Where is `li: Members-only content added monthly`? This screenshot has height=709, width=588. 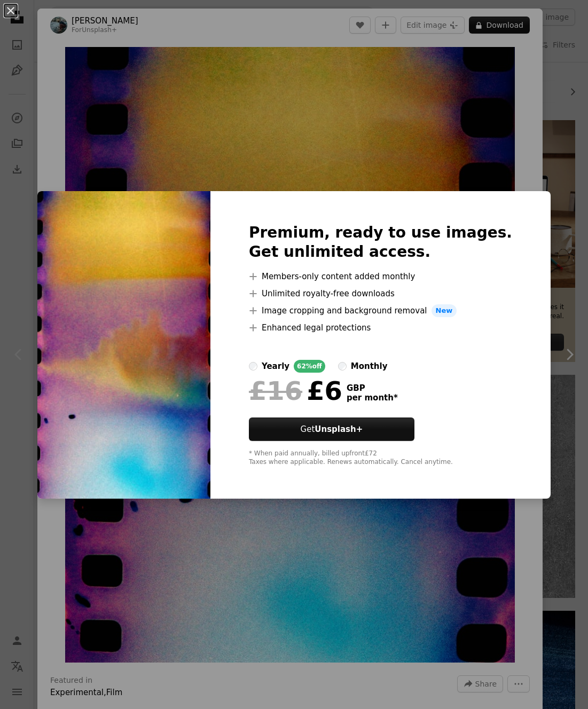 li: Members-only content added monthly is located at coordinates (380, 276).